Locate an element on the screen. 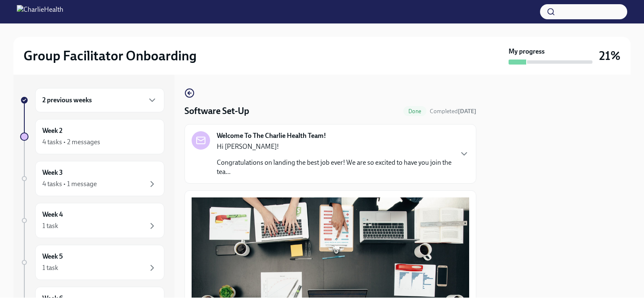 The height and width of the screenshot is (306, 644). h4: Software Set-Up is located at coordinates (217, 111).